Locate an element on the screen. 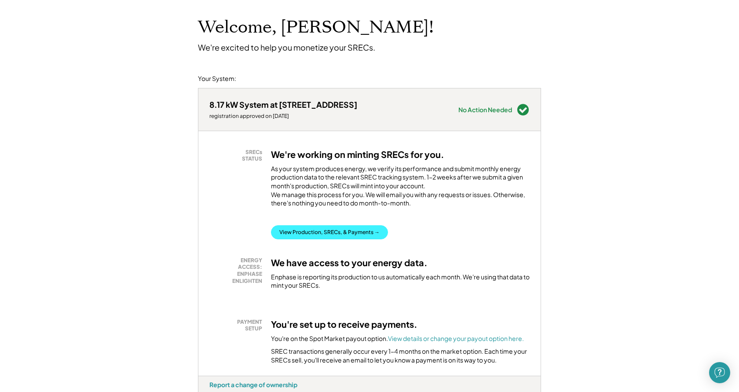 This screenshot has width=739, height=392. h3: We have access to your energy data. is located at coordinates (349, 263).